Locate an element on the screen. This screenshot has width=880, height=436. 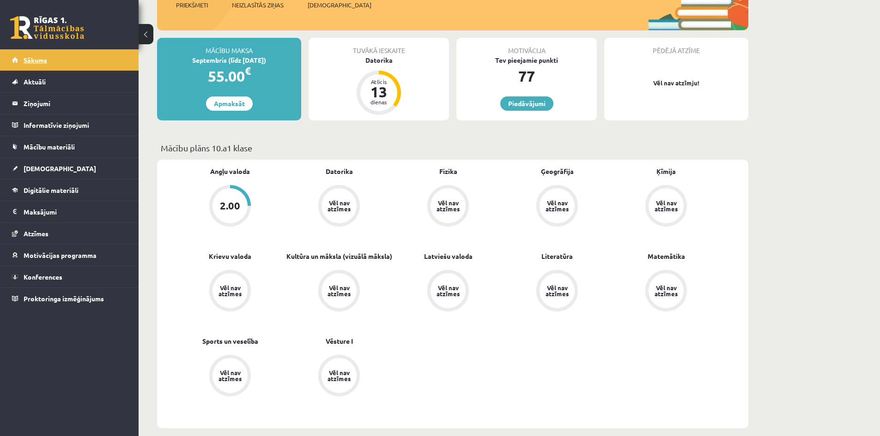
legend: Ziņojumi is located at coordinates (75, 103).